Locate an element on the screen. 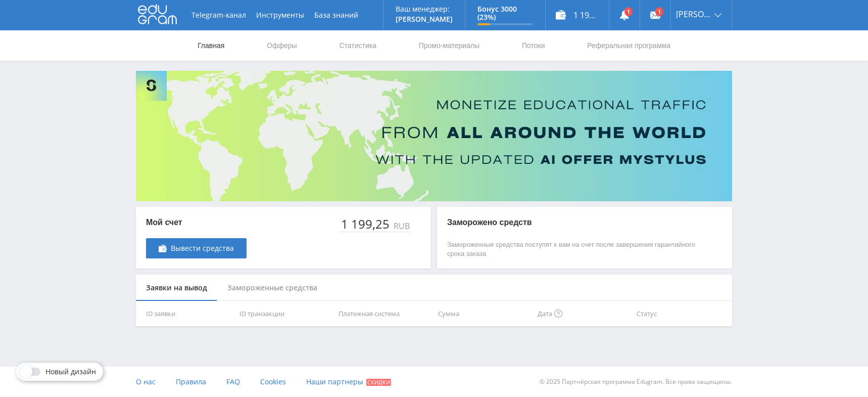 This screenshot has width=868, height=397. span: FAQ is located at coordinates (233, 381).